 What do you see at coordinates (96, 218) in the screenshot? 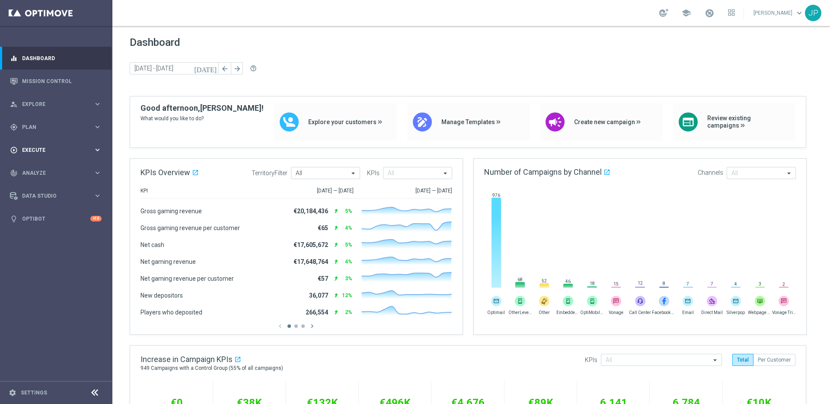
I see `div: +10` at bounding box center [96, 218].